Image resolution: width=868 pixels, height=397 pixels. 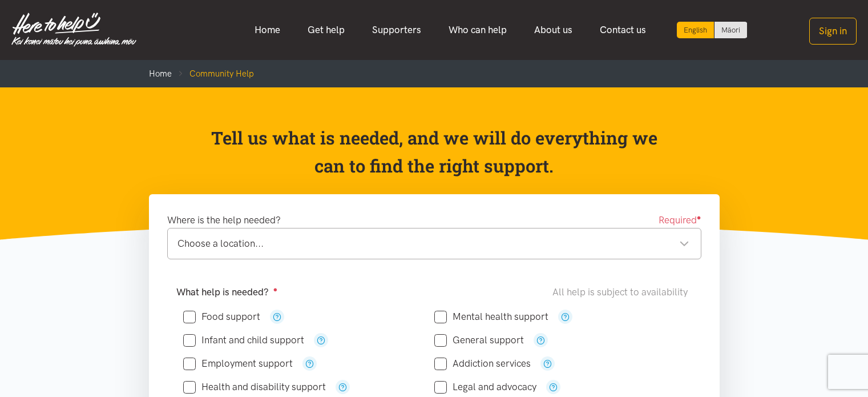 I want to click on label: Legal and advocacy, so click(x=485, y=387).